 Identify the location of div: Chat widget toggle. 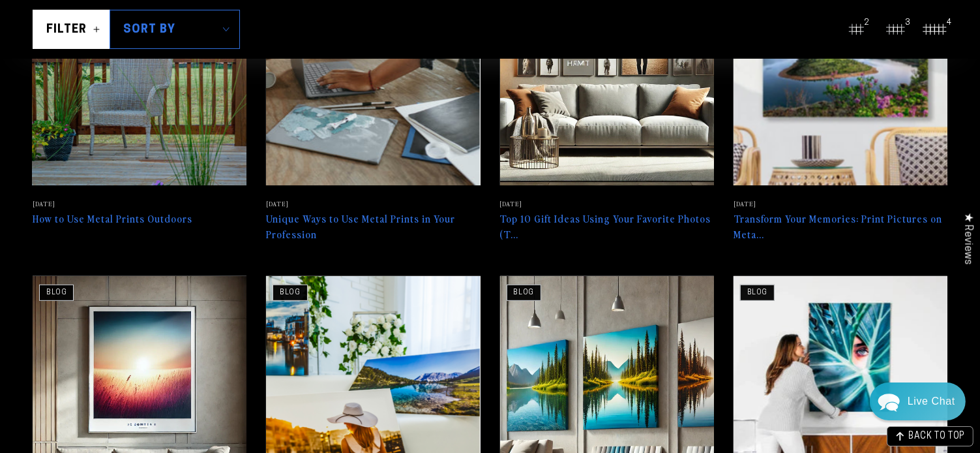
(917, 401).